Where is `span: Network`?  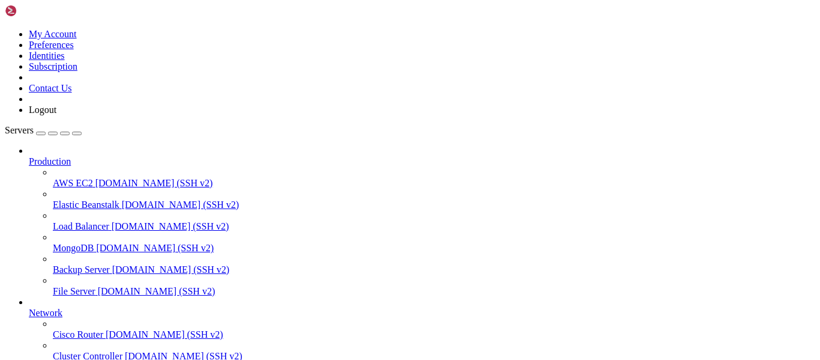 span: Network is located at coordinates (46, 312).